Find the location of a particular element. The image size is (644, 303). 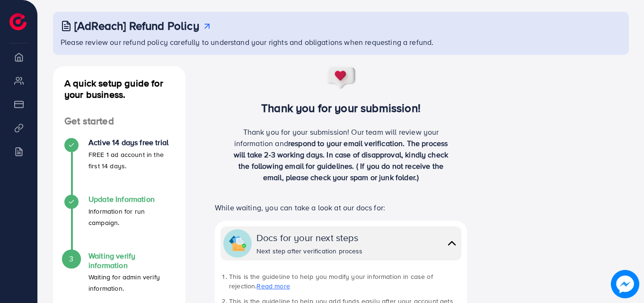

p: FREE 1 ad account in the first 14 days. is located at coordinates (131, 160).